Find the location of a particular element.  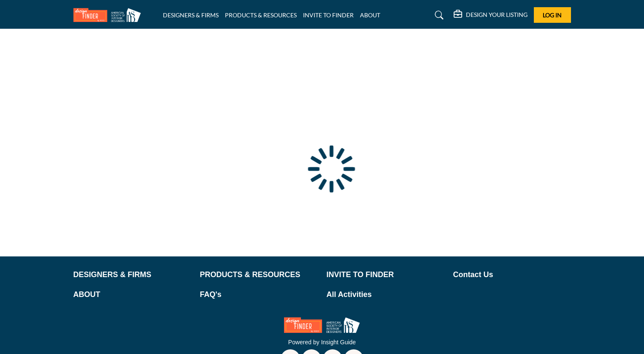

a: Contact Us is located at coordinates (512, 275).